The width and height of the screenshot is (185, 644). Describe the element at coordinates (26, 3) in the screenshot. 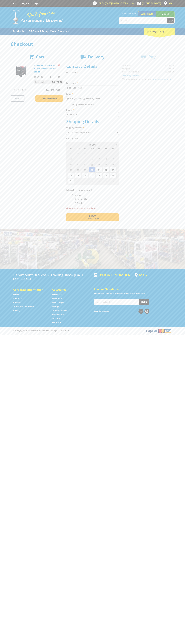

I see `a: Go to the registration page` at that location.